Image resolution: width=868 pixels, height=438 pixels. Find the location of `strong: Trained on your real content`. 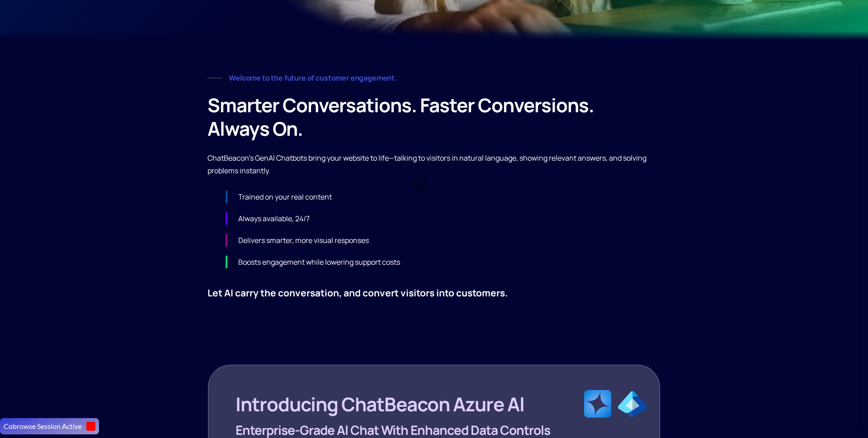

strong: Trained on your real content is located at coordinates (283, 197).